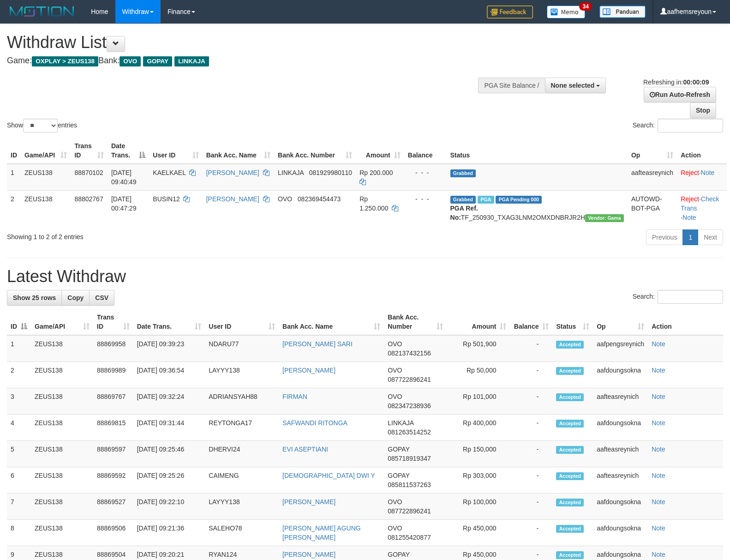 Image resolution: width=730 pixels, height=560 pixels. What do you see at coordinates (242, 532) in the screenshot?
I see `td: SALEHO78` at bounding box center [242, 532].